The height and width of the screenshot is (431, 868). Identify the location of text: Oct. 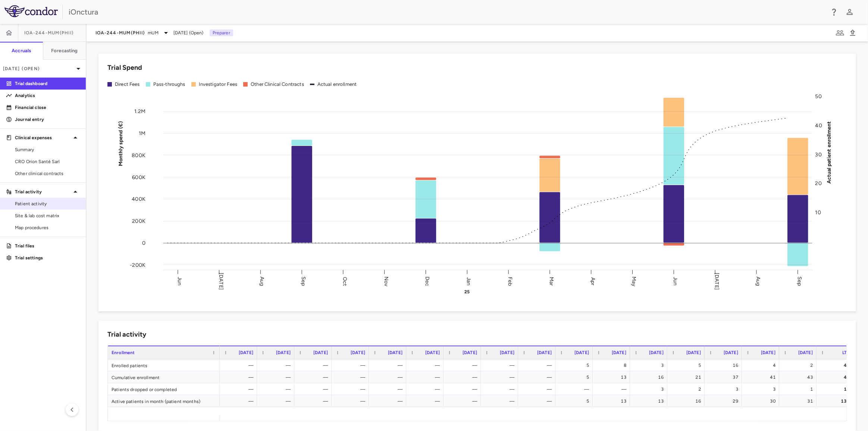
(345, 281).